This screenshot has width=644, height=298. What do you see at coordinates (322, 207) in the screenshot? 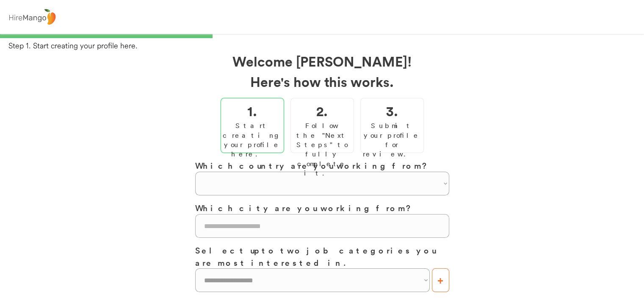
I see `h3: Which city are you working from?` at bounding box center [322, 207].